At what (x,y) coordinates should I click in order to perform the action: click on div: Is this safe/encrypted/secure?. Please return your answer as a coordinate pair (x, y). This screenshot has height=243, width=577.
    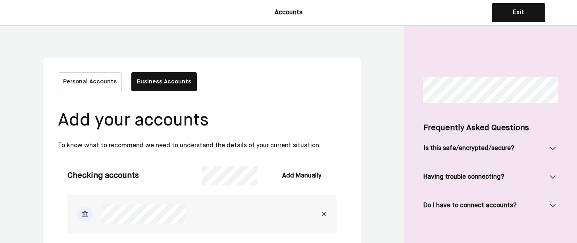
    Looking at the image, I should click on (469, 148).